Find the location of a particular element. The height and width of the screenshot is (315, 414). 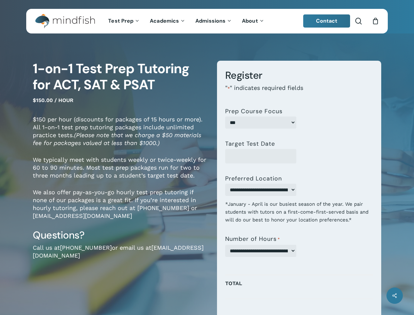

p: We typically meet with students weekly or twice-weekly for 60 to 90 minutes. Most test prep packa... is located at coordinates (120, 172).